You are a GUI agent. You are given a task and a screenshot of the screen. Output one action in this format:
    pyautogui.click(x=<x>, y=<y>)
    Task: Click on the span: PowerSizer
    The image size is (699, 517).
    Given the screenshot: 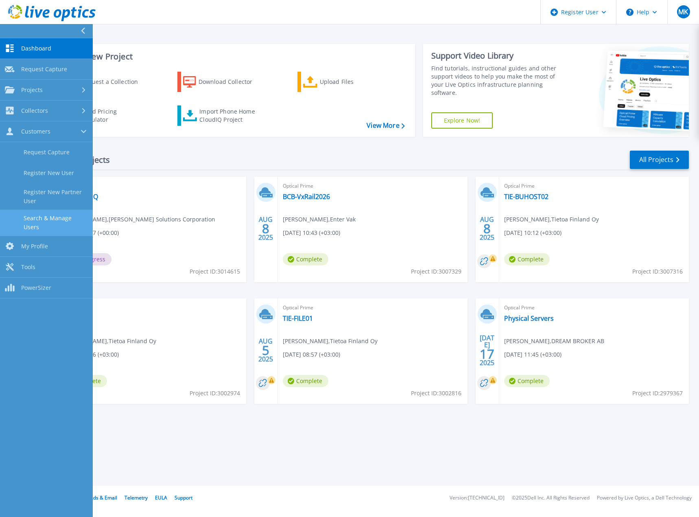 What is the action you would take?
    pyautogui.click(x=36, y=288)
    